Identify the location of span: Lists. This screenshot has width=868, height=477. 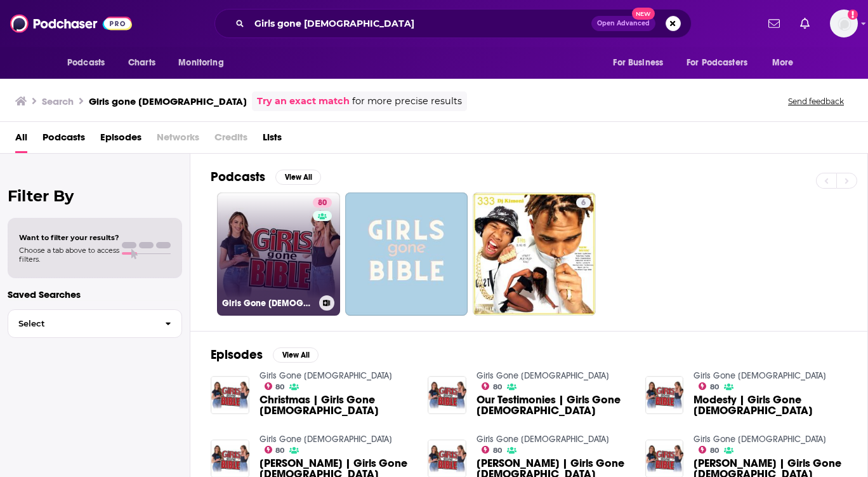
(272, 140).